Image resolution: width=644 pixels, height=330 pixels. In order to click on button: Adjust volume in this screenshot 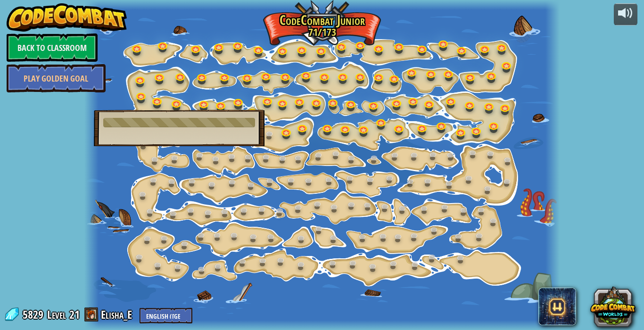, I will do `click(626, 14)`.